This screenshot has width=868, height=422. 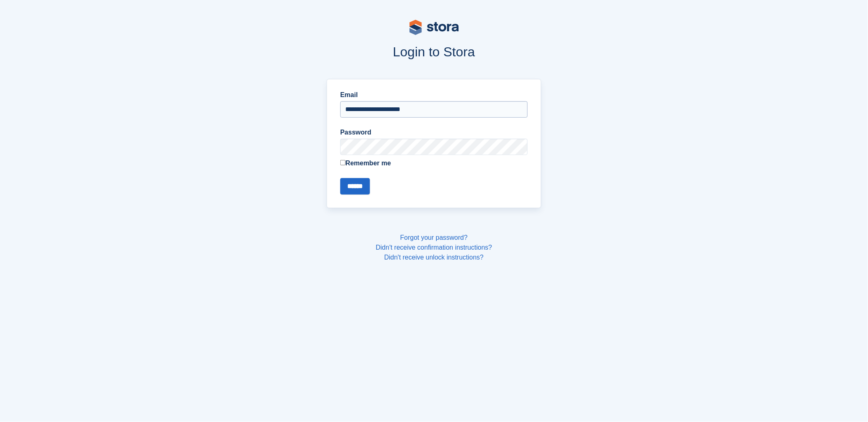 I want to click on label: Remember me, so click(x=434, y=164).